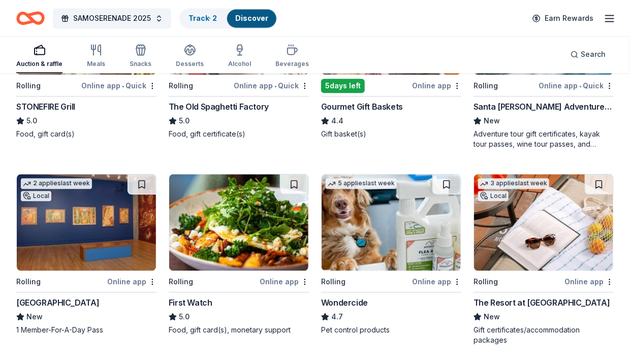  What do you see at coordinates (345, 302) in the screenshot?
I see `div: Wondercide` at bounding box center [345, 302].